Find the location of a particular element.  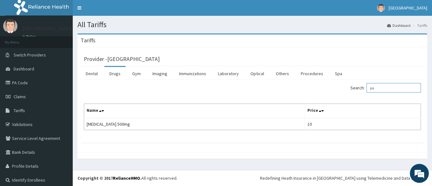

a: Imaging is located at coordinates (160, 74).